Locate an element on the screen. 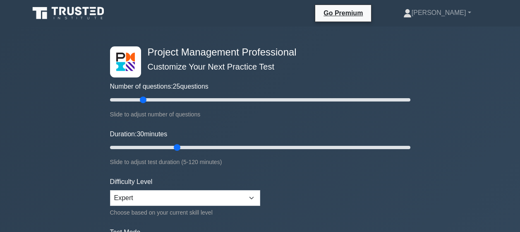 This screenshot has width=520, height=232. label: Duration: minutes is located at coordinates (139, 134).